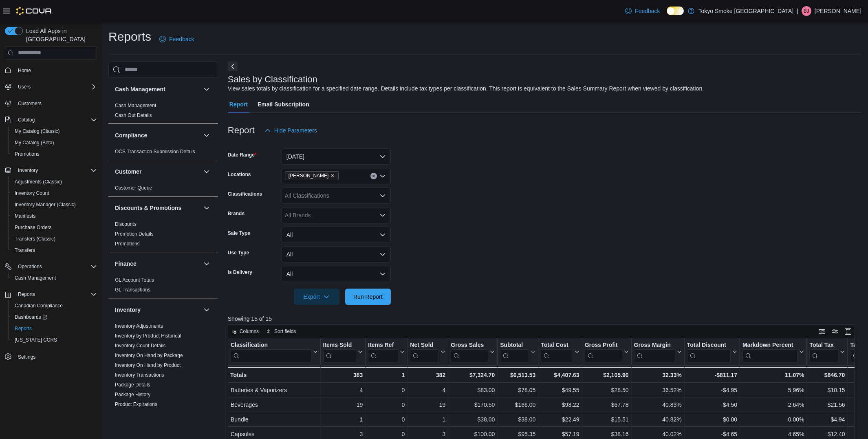 The image size is (868, 439). What do you see at coordinates (37, 131) in the screenshot?
I see `a: My Catalog (Classic)` at bounding box center [37, 131].